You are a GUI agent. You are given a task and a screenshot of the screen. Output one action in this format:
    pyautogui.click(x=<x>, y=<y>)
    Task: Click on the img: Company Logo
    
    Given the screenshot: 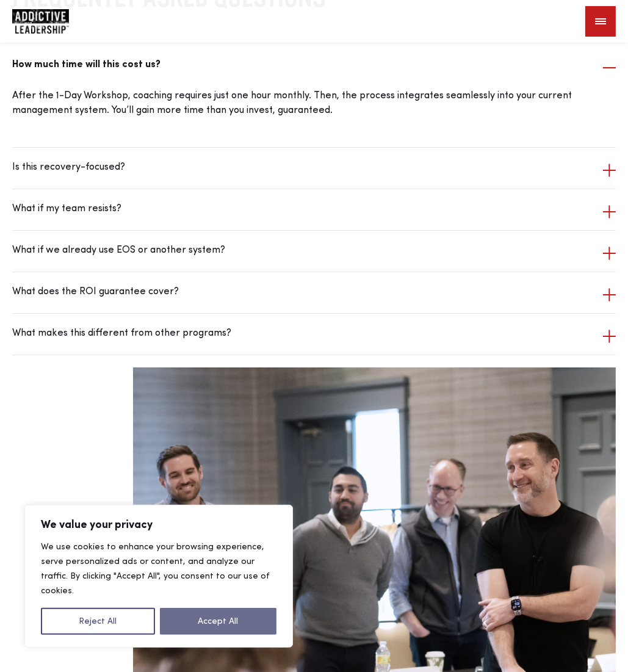 What is the action you would take?
    pyautogui.click(x=40, y=21)
    